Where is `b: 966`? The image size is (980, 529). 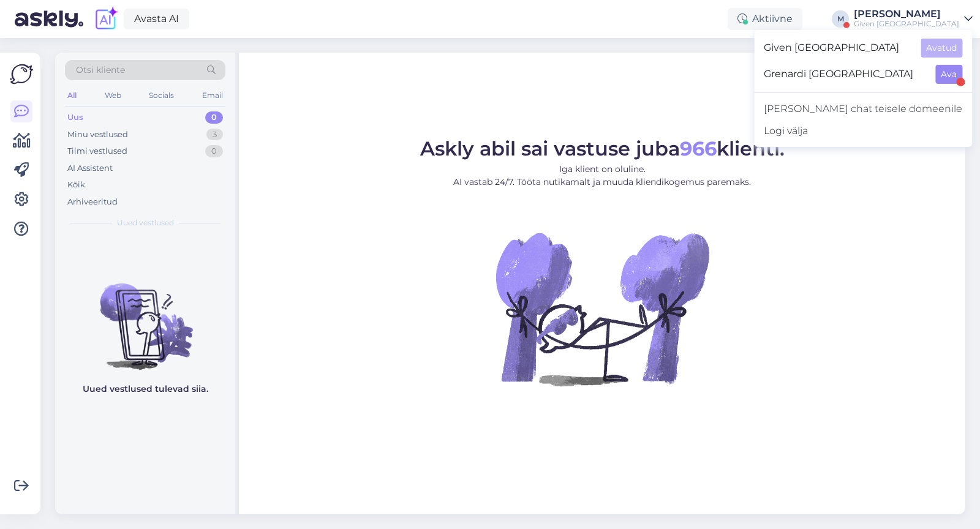
b: 966 is located at coordinates (698, 148).